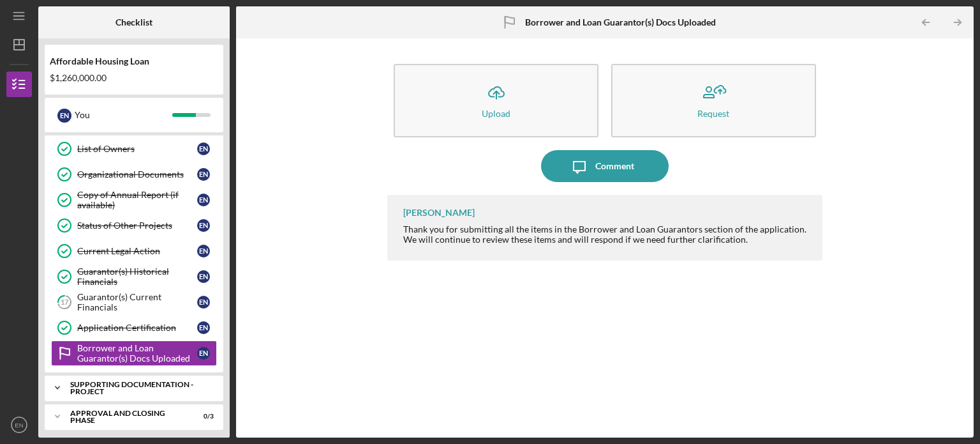 This screenshot has width=980, height=444. I want to click on div: List of Owners, so click(137, 148).